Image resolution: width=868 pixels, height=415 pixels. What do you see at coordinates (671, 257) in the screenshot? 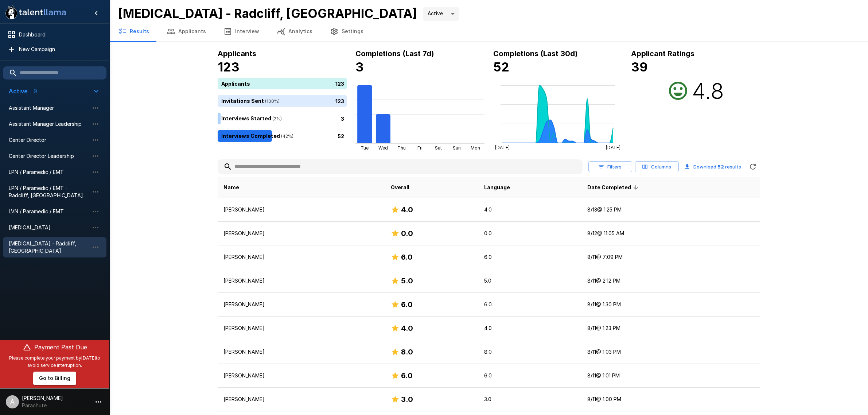
I see `td: 8/11 @ 7:09 PM` at bounding box center [671, 257].